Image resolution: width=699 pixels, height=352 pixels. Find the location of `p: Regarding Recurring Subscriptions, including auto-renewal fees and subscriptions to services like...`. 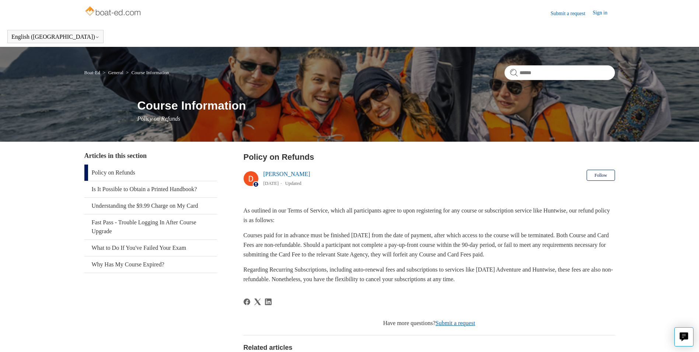

p: Regarding Recurring Subscriptions, including auto-renewal fees and subscriptions to services like... is located at coordinates (429, 274).